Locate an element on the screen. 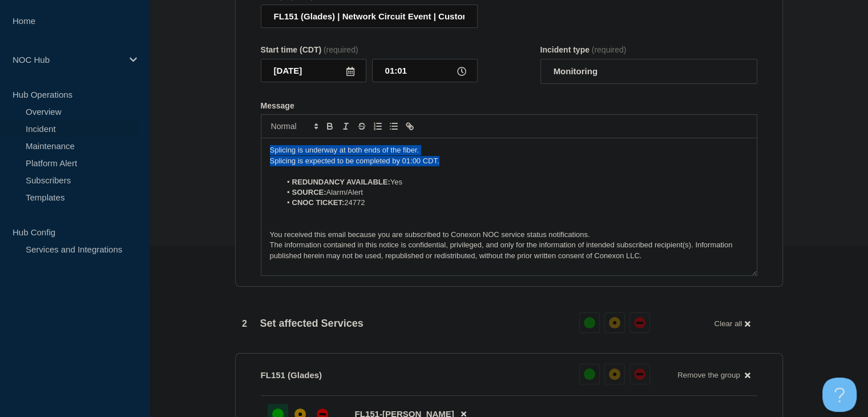 Image resolution: width=868 pixels, height=417 pixels. div: Start time (CDT) is located at coordinates (369, 50).